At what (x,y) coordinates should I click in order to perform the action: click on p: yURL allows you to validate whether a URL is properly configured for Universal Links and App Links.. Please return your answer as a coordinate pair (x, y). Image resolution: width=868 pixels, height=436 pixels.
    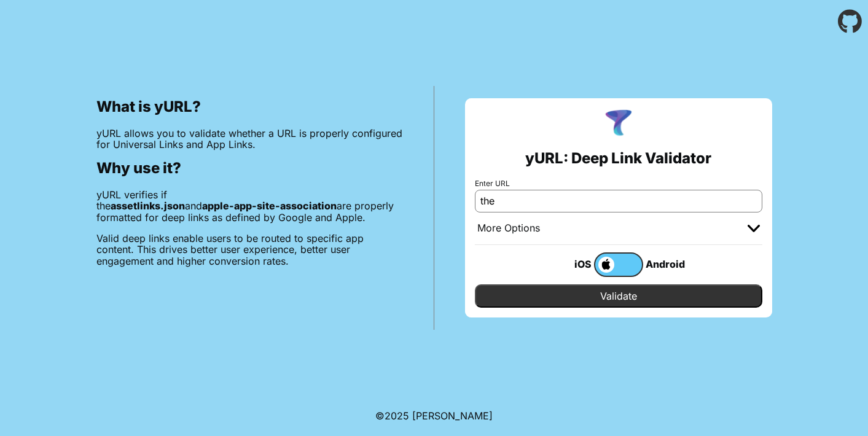
    Looking at the image, I should click on (249, 139).